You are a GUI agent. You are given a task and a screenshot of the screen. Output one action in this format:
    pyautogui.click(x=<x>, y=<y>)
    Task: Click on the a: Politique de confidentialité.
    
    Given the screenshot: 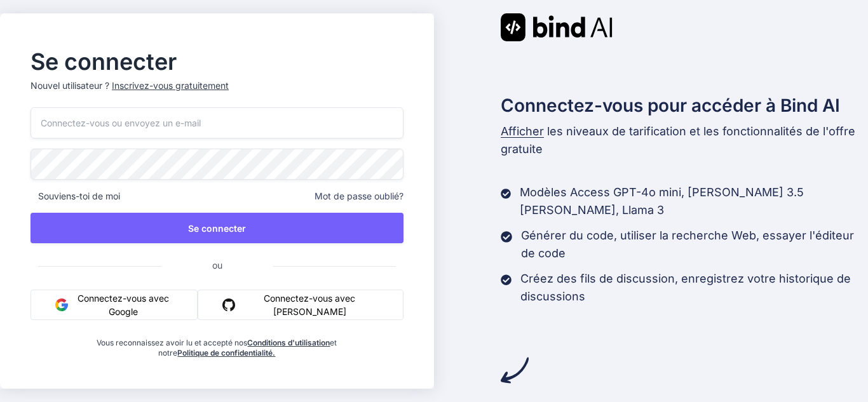 What is the action you would take?
    pyautogui.click(x=226, y=353)
    